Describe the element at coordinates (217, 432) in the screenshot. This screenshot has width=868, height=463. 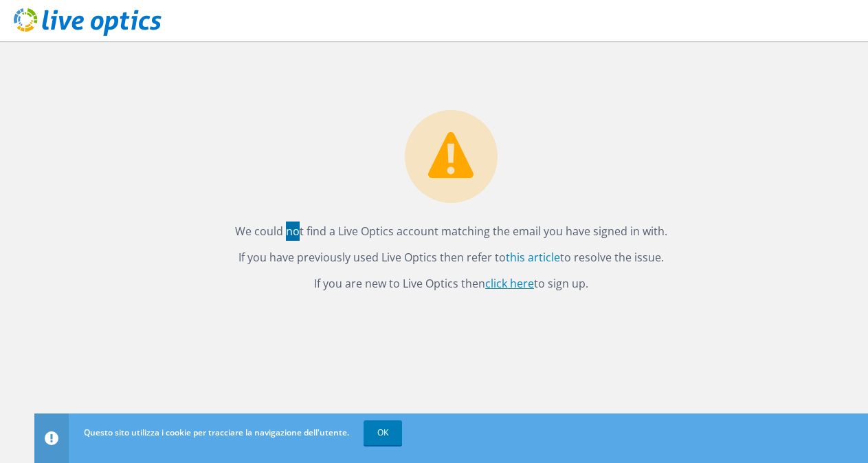
I see `span: Questo sito utilizza i cookie per tracciare la navigazione dell'utente.` at that location.